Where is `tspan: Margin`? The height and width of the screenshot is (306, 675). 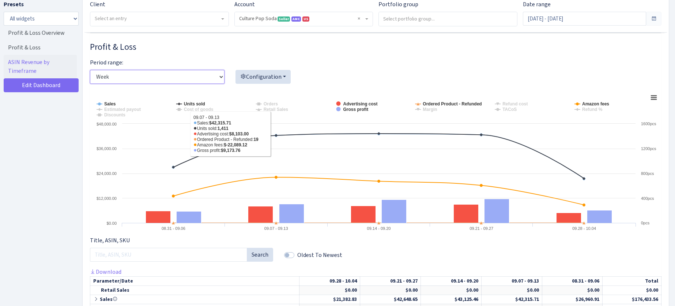 tspan: Margin is located at coordinates (430, 109).